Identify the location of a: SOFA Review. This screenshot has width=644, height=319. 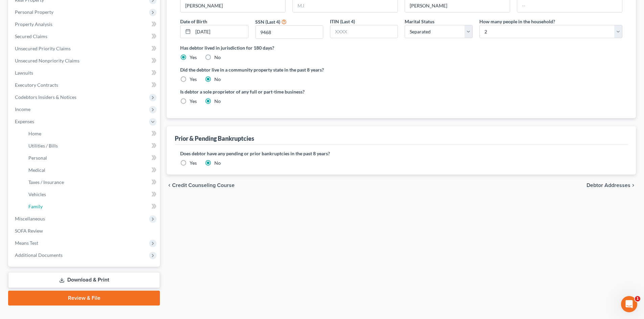
(84, 231).